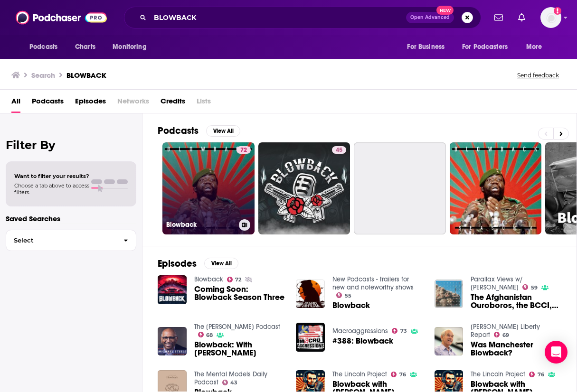  Describe the element at coordinates (506, 335) in the screenshot. I see `span: 69` at that location.